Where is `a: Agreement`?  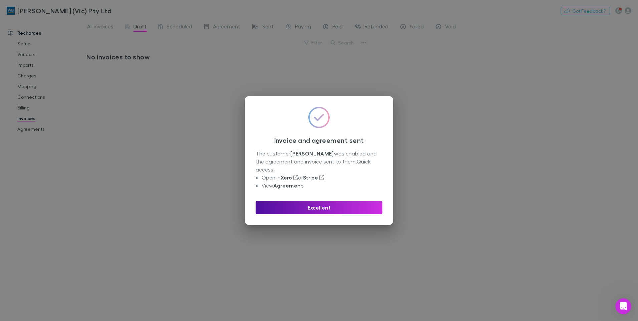 a: Agreement is located at coordinates (288, 185).